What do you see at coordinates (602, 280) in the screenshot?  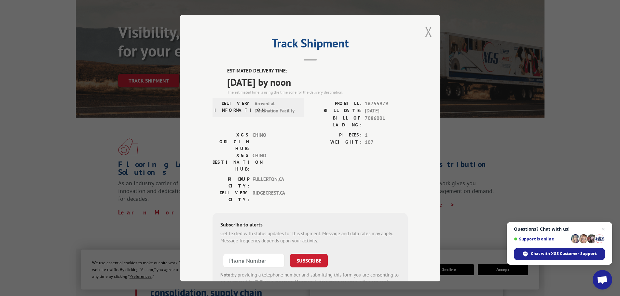 I see `div: Open chat` at bounding box center [602, 280].